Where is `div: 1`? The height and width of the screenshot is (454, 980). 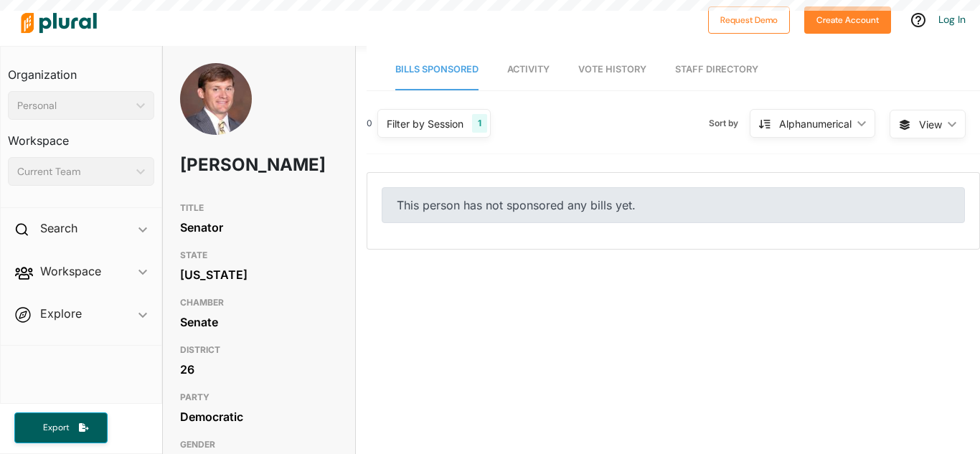
div: 1 is located at coordinates (480, 124).